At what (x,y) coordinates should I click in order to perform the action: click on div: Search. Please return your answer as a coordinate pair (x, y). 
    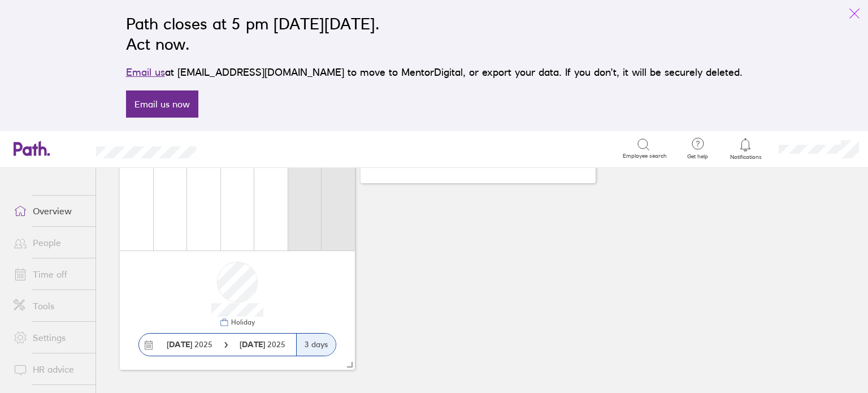
    Looking at the image, I should click on (241, 148).